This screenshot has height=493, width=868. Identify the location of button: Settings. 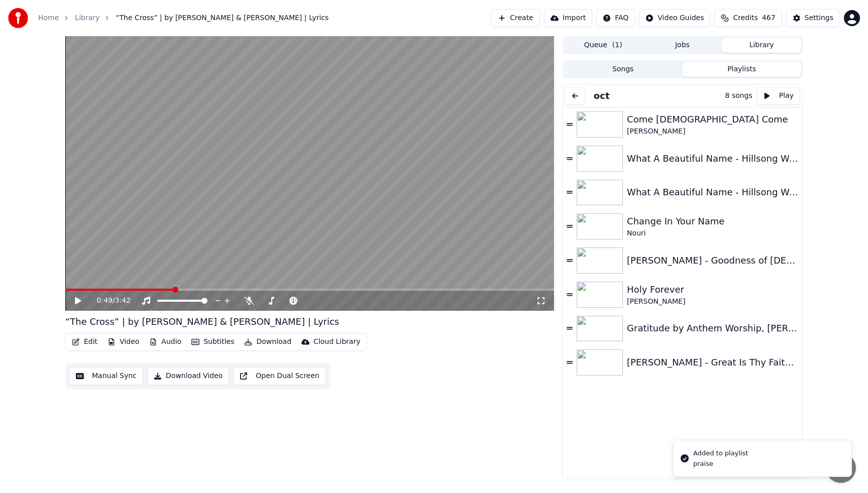
(813, 18).